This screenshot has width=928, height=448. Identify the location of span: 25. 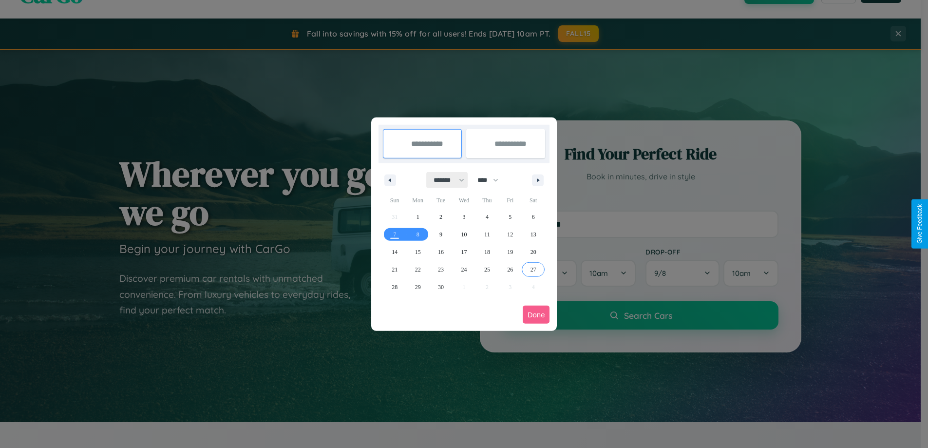
(487, 269).